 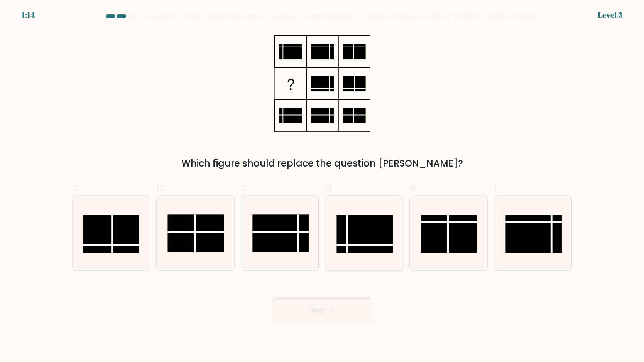 I want to click on div: 1:14, so click(x=28, y=15).